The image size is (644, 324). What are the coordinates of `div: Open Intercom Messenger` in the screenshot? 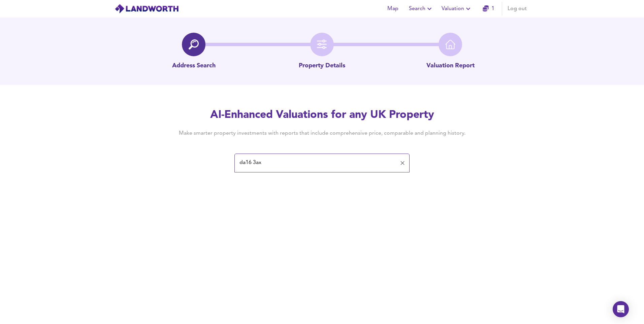 It's located at (621, 309).